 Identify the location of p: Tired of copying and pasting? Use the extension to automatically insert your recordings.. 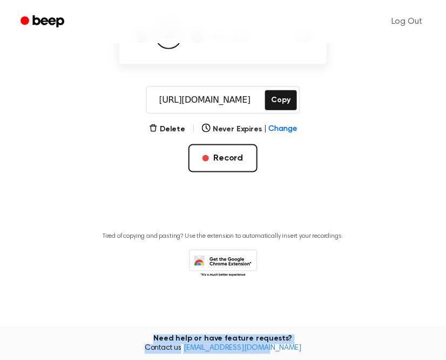
(223, 237).